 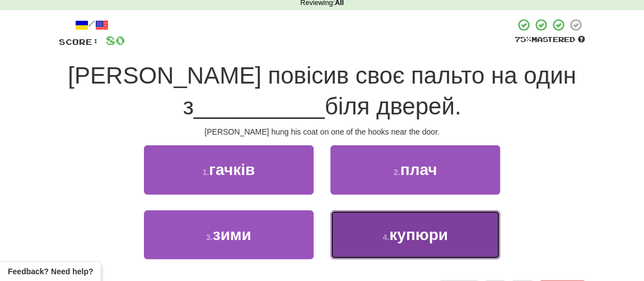 What do you see at coordinates (116, 40) in the screenshot?
I see `span: 80` at bounding box center [116, 40].